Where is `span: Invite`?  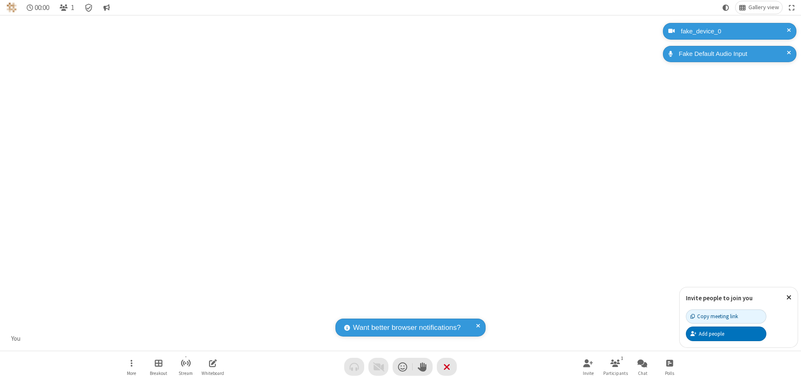 span: Invite is located at coordinates (588, 373).